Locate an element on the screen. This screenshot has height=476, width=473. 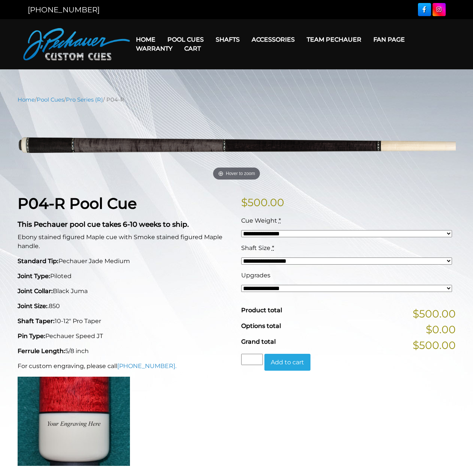
span: Grand total is located at coordinates (258, 341).